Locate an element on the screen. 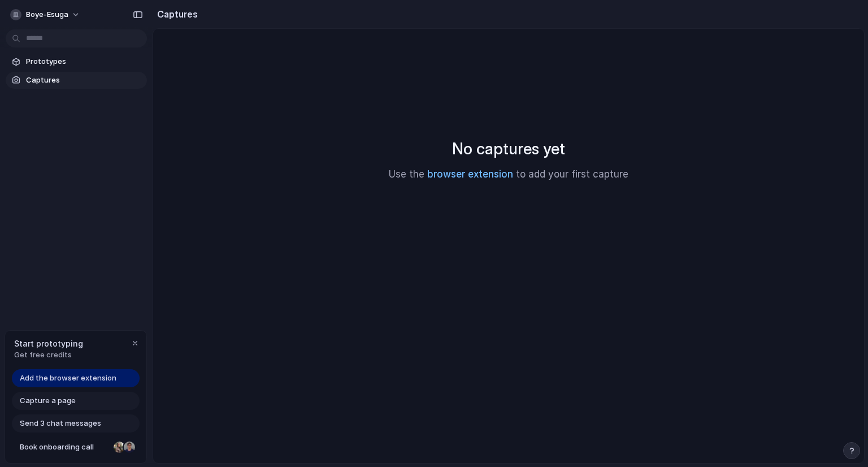 The height and width of the screenshot is (467, 868). h2: Captures is located at coordinates (175, 14).